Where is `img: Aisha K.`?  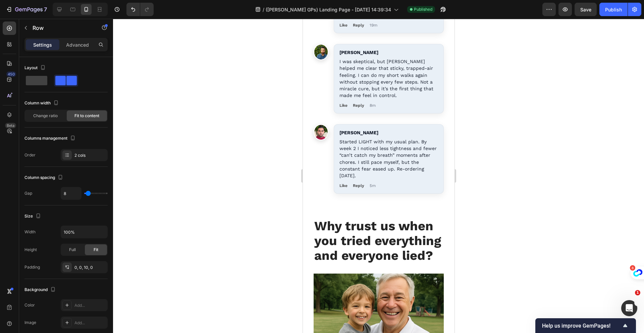 img: Aisha K. is located at coordinates (18, 33).